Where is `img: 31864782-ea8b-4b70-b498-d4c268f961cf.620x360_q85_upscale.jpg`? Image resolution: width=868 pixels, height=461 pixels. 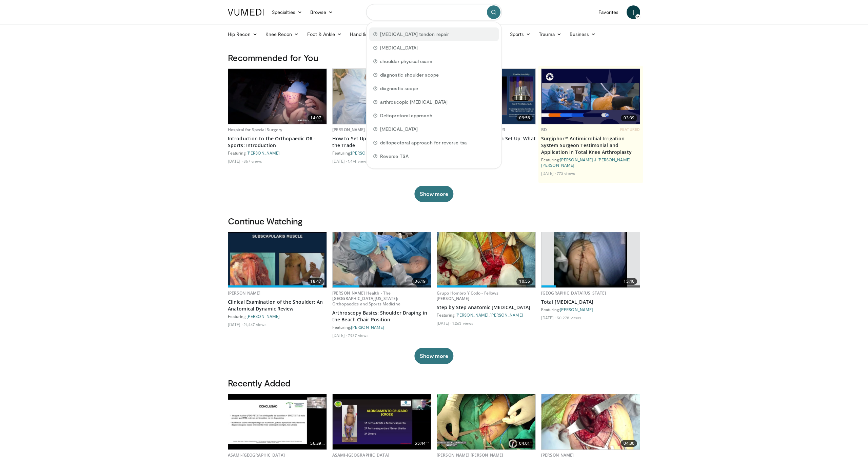 img: 31864782-ea8b-4b70-b498-d4c268f961cf.620x360_q85_upscale.jpg is located at coordinates (382, 260).